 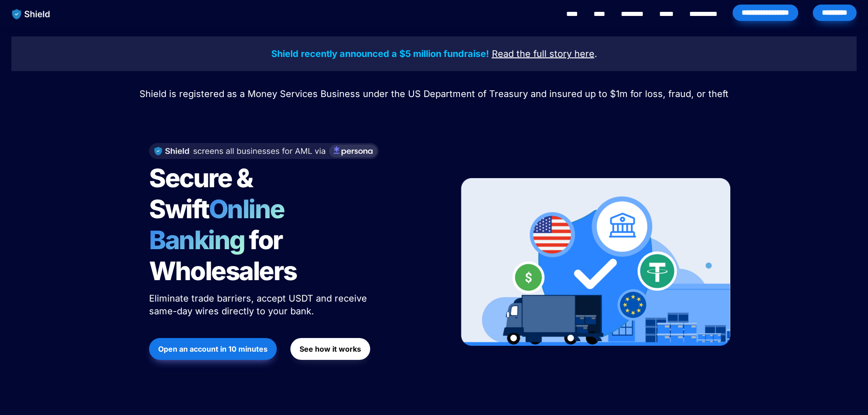 I want to click on button: See how it works, so click(x=330, y=349).